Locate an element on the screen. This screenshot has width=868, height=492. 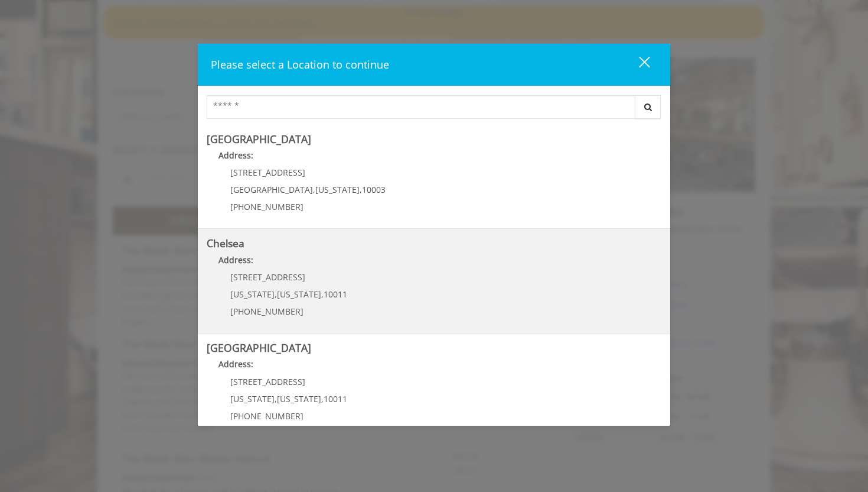
div: Center Select is located at coordinates (434, 110).